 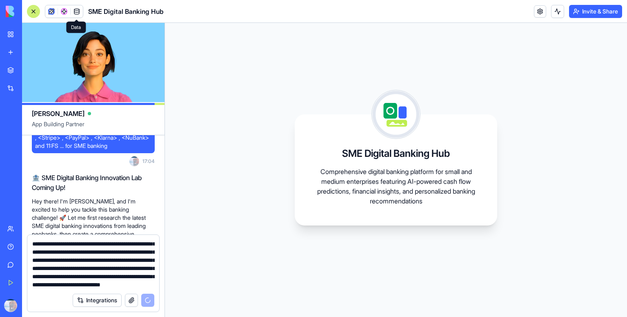 What do you see at coordinates (126, 11) in the screenshot?
I see `span: SME Digital Banking Hub` at bounding box center [126, 11].